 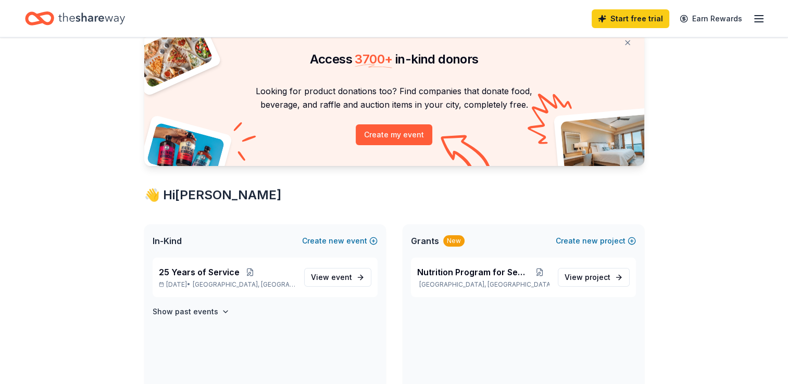 I want to click on span: project, so click(x=597, y=277).